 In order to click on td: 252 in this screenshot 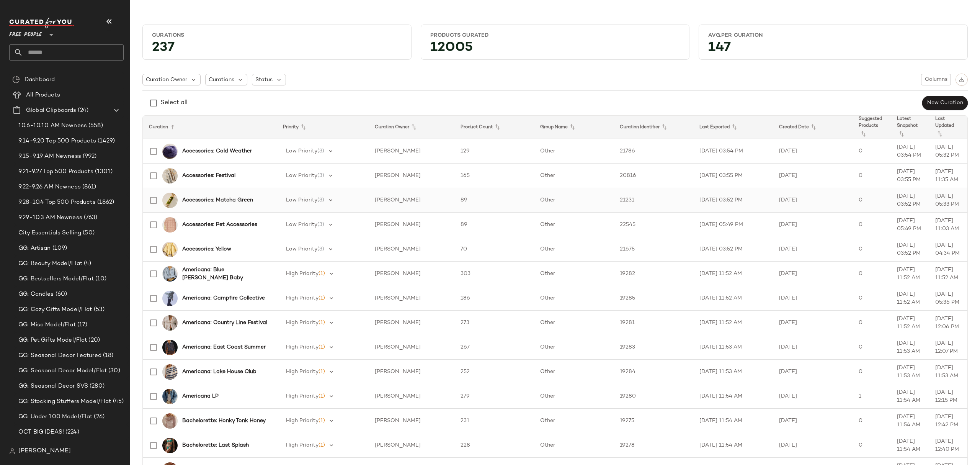, I will do `click(495, 372)`.